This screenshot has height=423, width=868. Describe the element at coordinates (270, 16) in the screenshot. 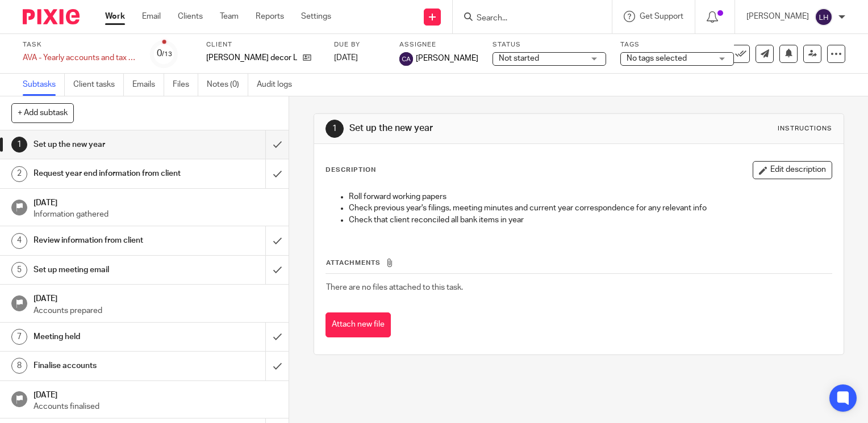

I see `a: Reports` at that location.